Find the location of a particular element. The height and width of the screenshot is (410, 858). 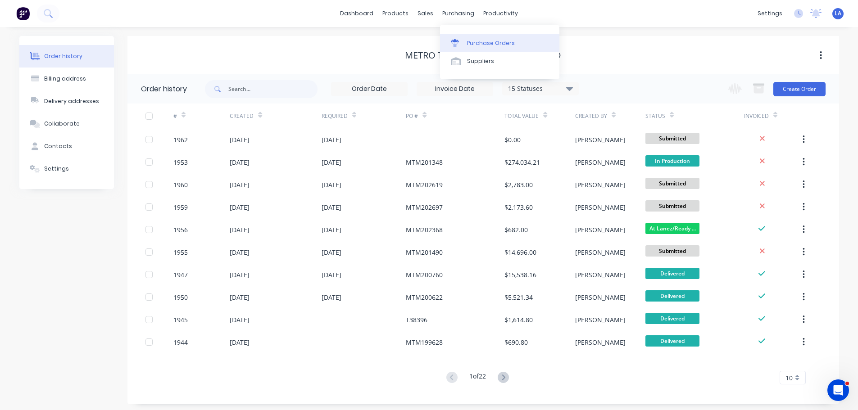

div: Settings is located at coordinates (56, 169).